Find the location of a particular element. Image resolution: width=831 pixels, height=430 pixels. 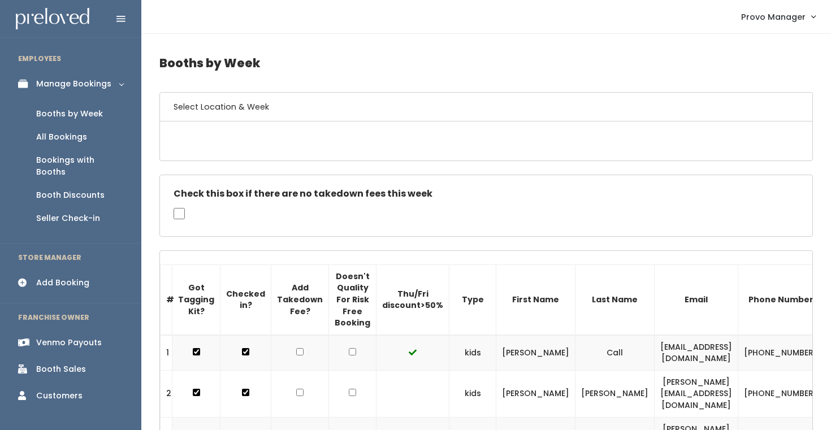

div: Booths by Week is located at coordinates (70, 114).